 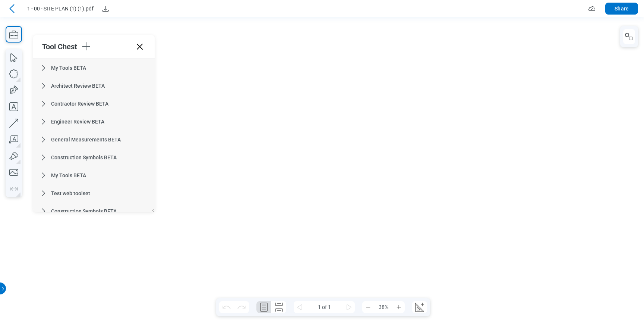 I want to click on span: 1 - 00 - SITE PLAN (1) (1).pdf, so click(x=60, y=8).